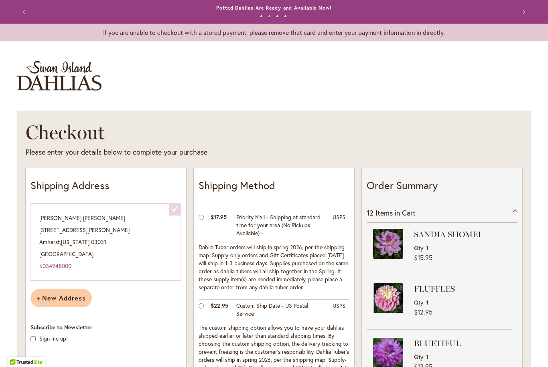  I want to click on td: Priority Mail - Shipping at standard time for your area (No Pickups Available) -, so click(280, 226).